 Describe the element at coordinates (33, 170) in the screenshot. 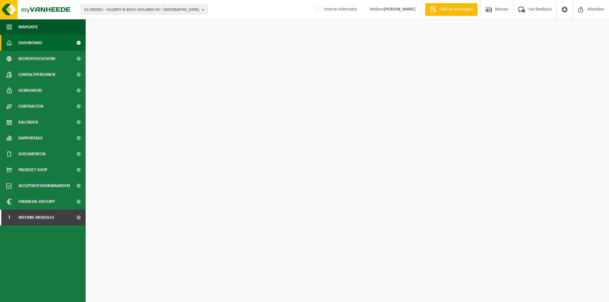

I see `span: Product Shop` at that location.